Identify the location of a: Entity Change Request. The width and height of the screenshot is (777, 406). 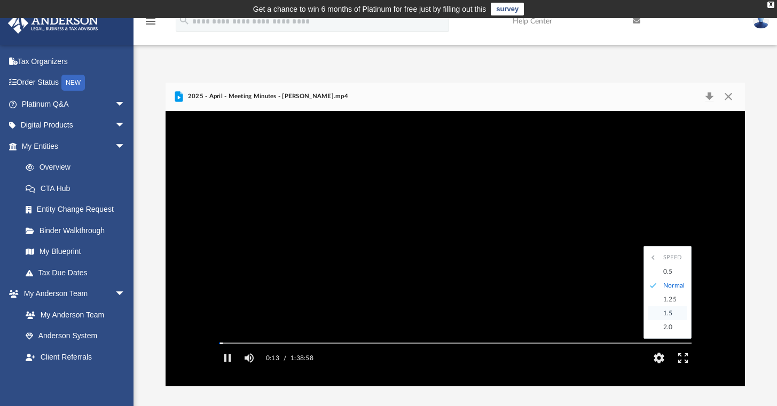
(78, 210).